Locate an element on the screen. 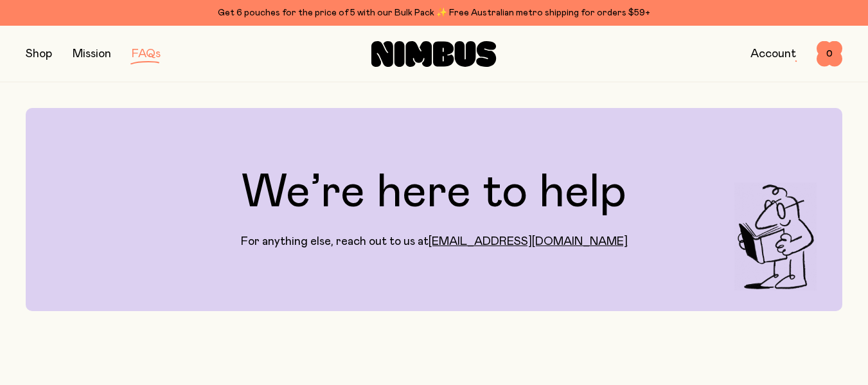 Image resolution: width=868 pixels, height=385 pixels. h1: We’re here to help is located at coordinates (434, 193).